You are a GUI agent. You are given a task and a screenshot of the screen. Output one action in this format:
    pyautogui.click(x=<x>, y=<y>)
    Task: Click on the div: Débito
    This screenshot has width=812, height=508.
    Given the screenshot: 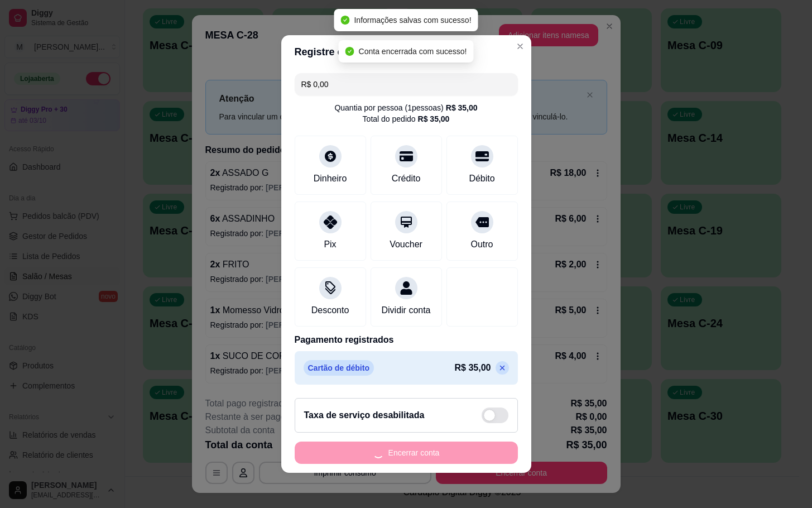 What is the action you would take?
    pyautogui.click(x=481, y=179)
    